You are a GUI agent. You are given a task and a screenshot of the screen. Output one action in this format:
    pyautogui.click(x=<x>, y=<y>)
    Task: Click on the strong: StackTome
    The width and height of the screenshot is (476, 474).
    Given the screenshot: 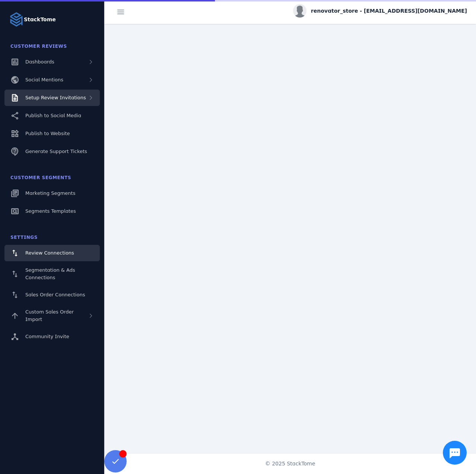 What is the action you would take?
    pyautogui.click(x=40, y=20)
    